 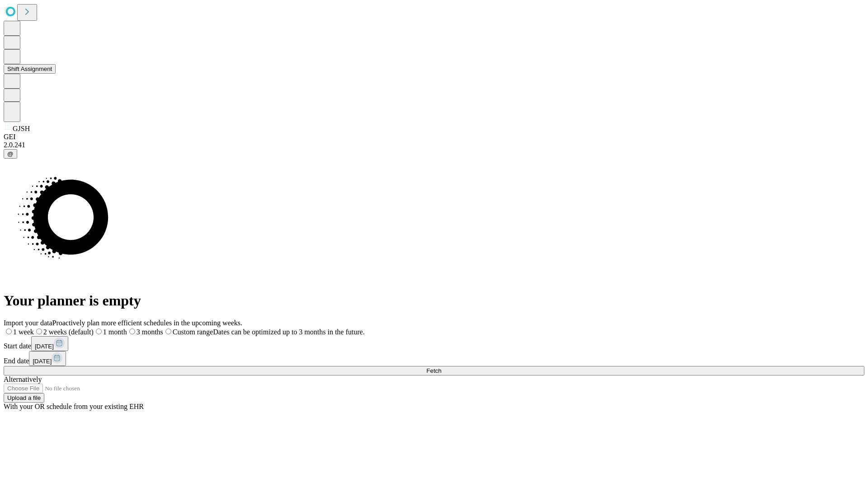 What do you see at coordinates (434, 370) in the screenshot?
I see `button: Fetch` at bounding box center [434, 370].